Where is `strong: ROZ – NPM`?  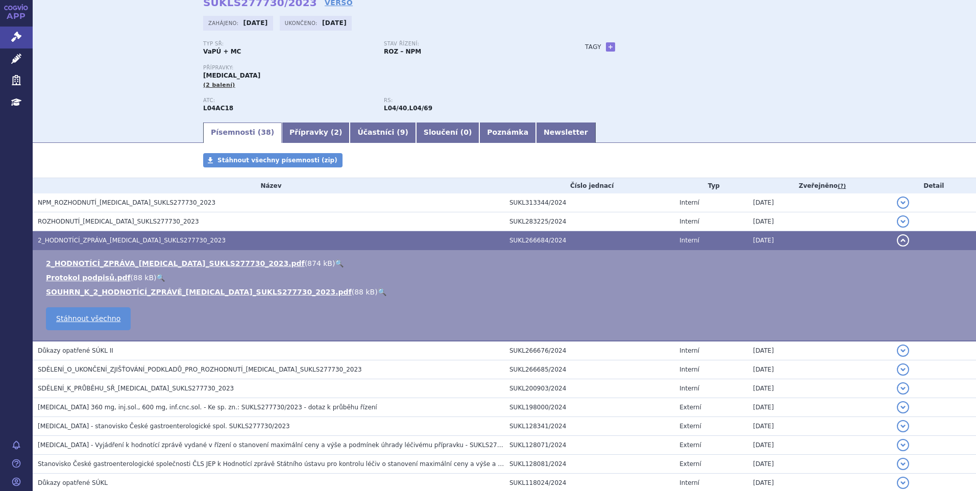 strong: ROZ – NPM is located at coordinates (402, 52).